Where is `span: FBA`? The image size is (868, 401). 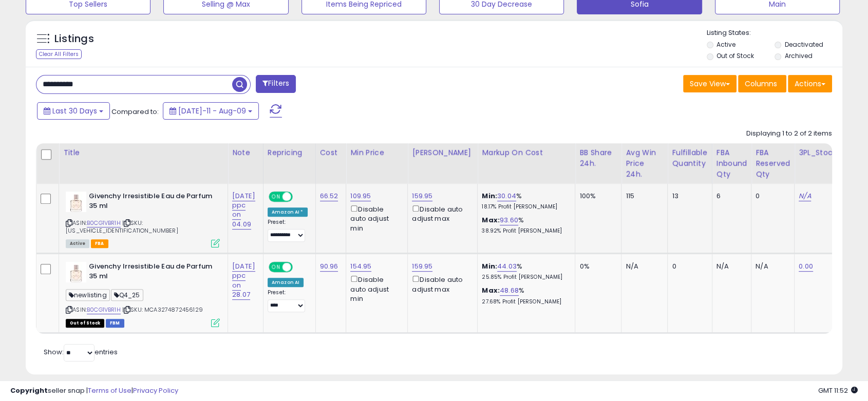
span: FBA is located at coordinates (99, 243).